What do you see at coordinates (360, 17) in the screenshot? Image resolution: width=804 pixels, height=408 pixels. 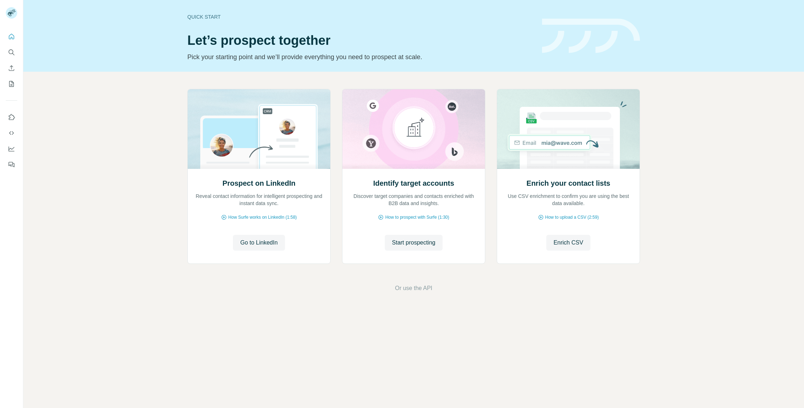 I see `div: Quick start` at bounding box center [360, 17].